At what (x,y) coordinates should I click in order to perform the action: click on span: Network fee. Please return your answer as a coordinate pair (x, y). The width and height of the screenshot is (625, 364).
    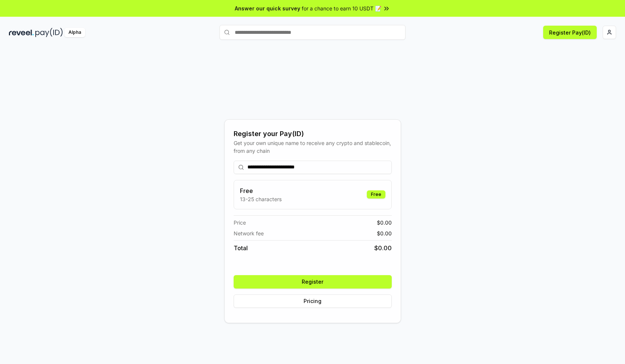
    Looking at the image, I should click on (248, 233).